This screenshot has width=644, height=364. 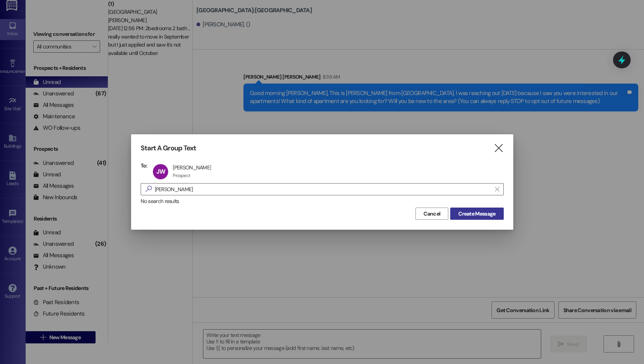 I want to click on input: Search for any contact or apartment, so click(x=323, y=189).